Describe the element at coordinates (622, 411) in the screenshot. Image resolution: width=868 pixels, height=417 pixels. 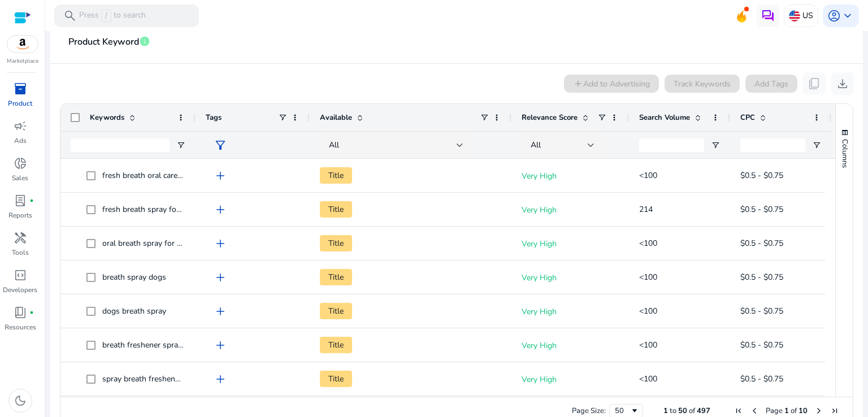
I see `div: 50` at that location.